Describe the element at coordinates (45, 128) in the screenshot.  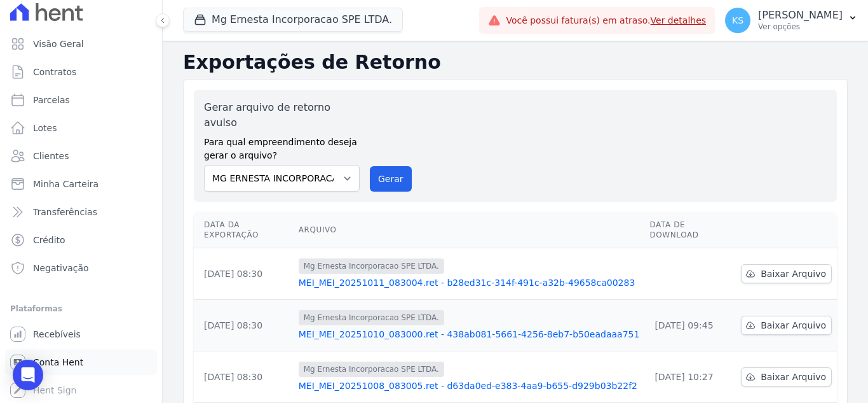
I see `span: Lotes` at that location.